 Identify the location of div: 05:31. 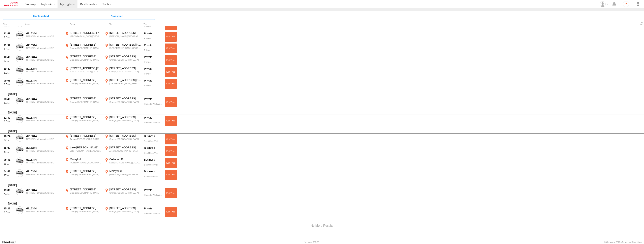
(9, 160).